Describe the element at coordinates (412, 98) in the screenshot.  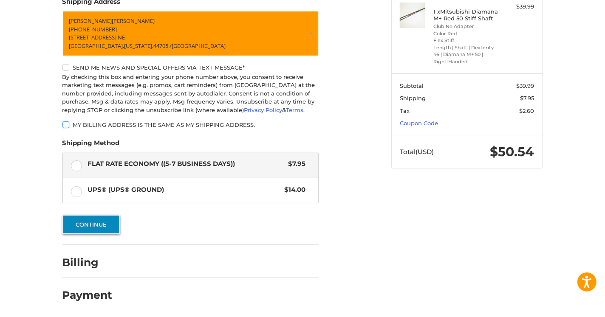
I see `span: Shipping` at that location.